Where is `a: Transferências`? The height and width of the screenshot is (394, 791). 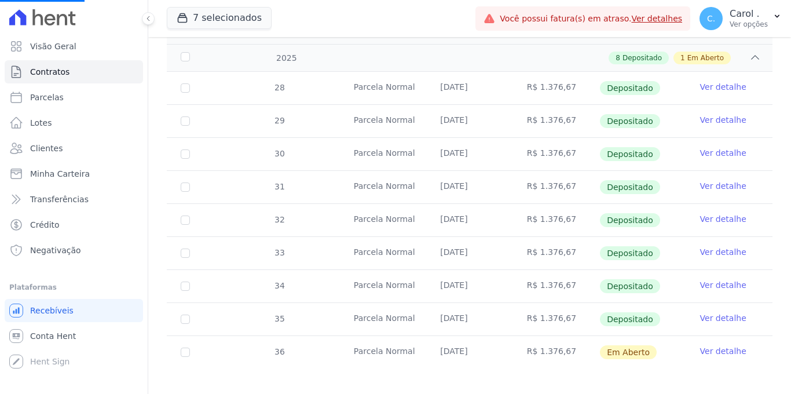
a: Transferências is located at coordinates (74, 199).